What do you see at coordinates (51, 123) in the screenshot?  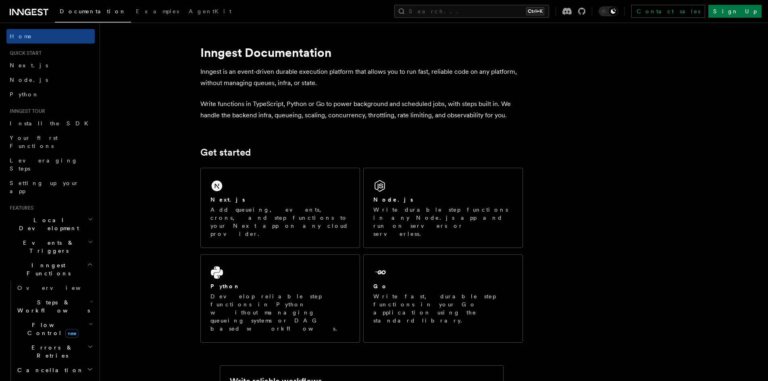 I see `span: Install the SDK` at bounding box center [51, 123].